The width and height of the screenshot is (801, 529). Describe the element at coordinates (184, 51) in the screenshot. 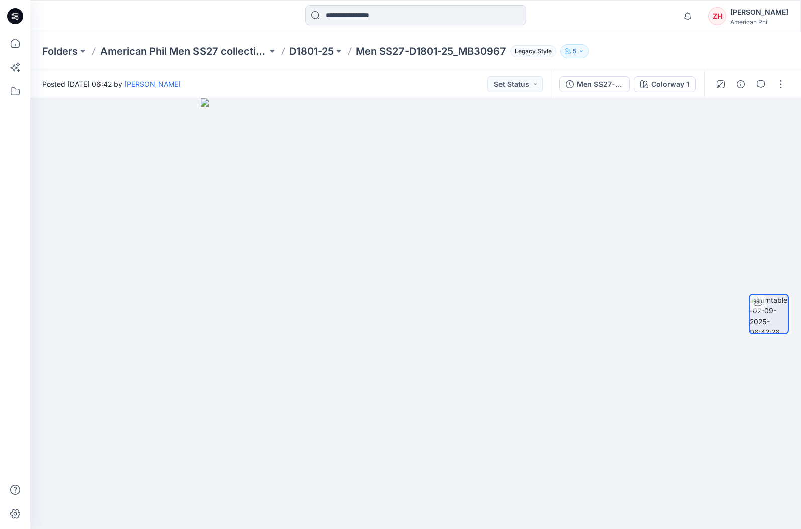

I see `p: American Phil Men SS27 collection` at that location.